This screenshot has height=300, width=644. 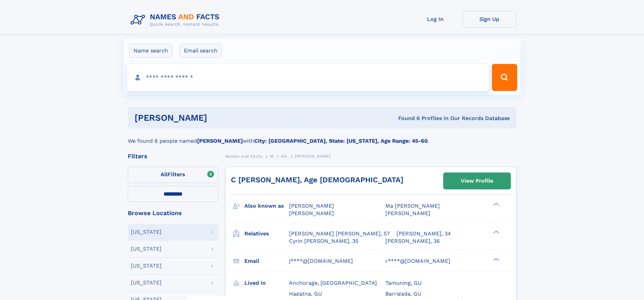 I want to click on a: Sign Up, so click(x=490, y=19).